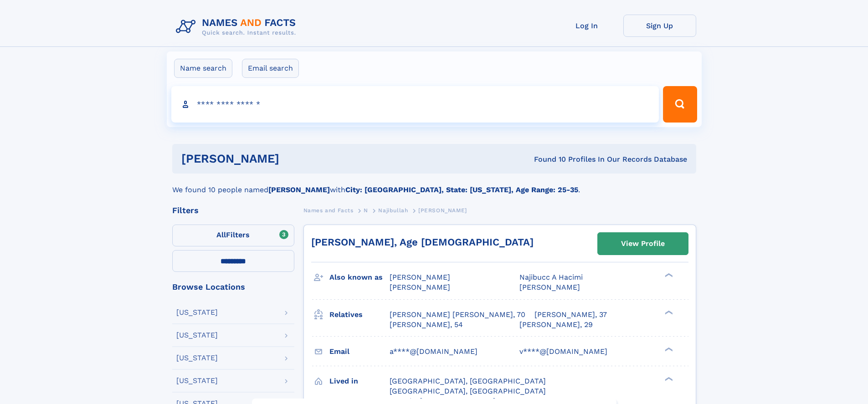  What do you see at coordinates (643, 244) in the screenshot?
I see `div: View Profile` at bounding box center [643, 244].